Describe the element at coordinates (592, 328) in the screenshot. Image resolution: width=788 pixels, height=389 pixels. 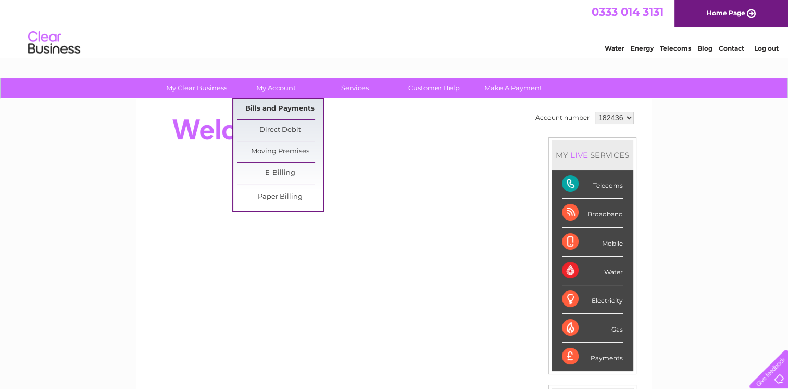
I see `div: Gas` at that location.